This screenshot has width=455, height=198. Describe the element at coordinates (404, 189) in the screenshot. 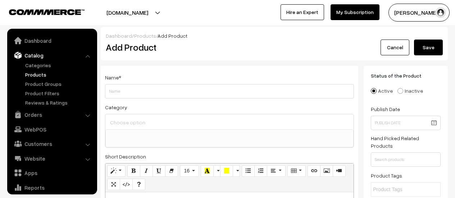

I see `input: Product Tags` at that location.